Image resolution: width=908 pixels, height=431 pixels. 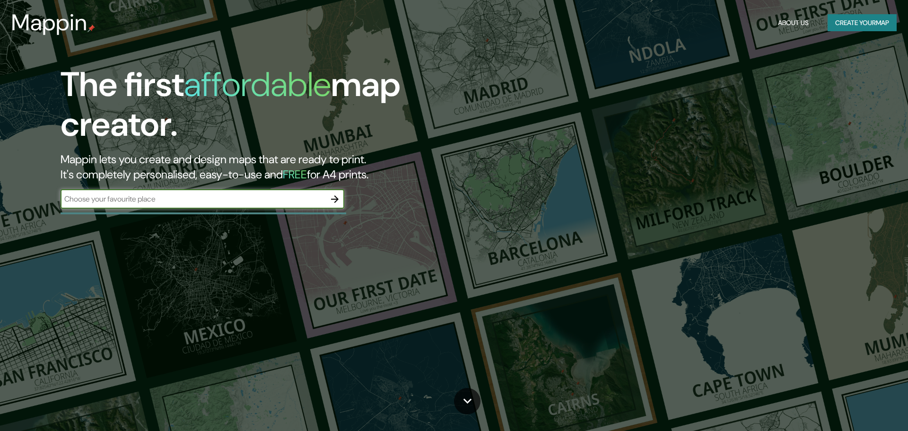 What do you see at coordinates (295, 174) in the screenshot?
I see `h5: FREE` at bounding box center [295, 174].